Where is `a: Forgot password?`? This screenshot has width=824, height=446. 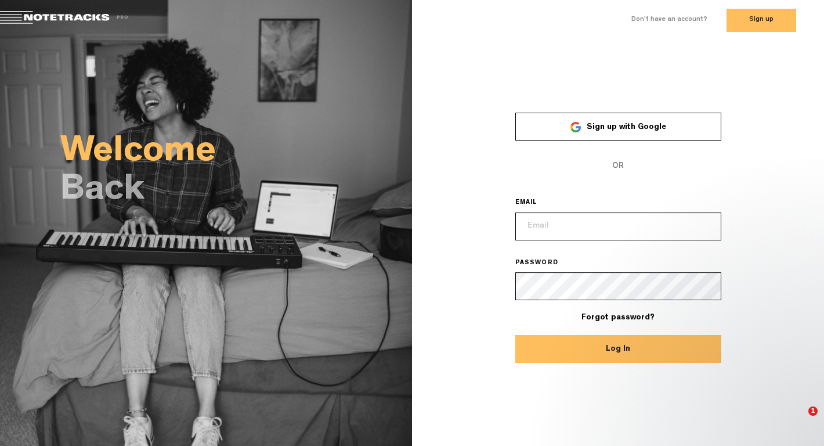
a: Forgot password? is located at coordinates (618, 318).